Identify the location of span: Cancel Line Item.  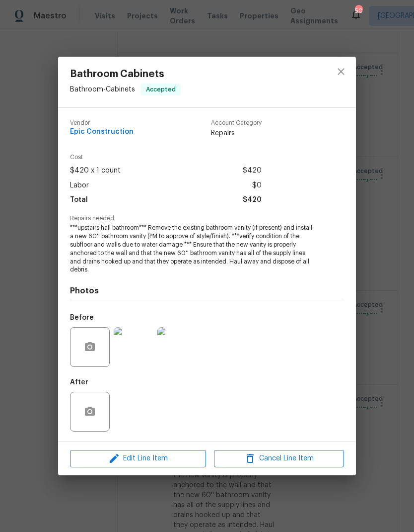
(279, 458).